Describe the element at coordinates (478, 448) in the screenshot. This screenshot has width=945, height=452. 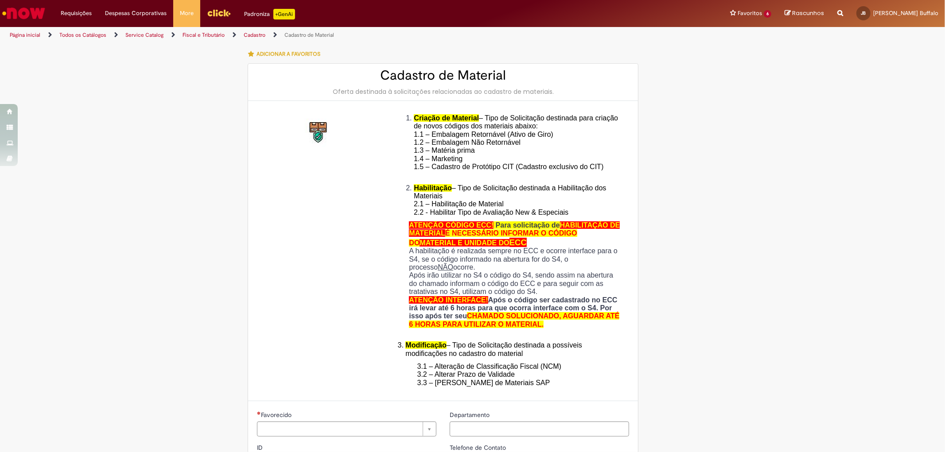
I see `span: Telefone de Contato` at that location.